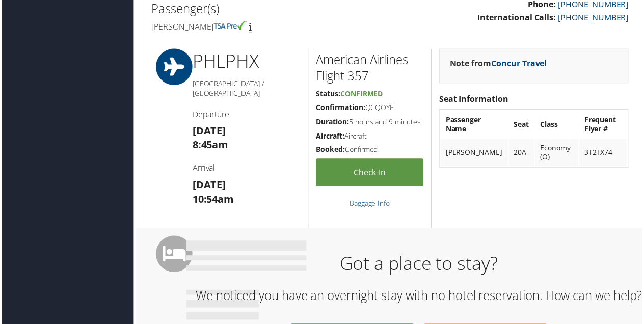  I want to click on h4: Departure, so click(246, 115).